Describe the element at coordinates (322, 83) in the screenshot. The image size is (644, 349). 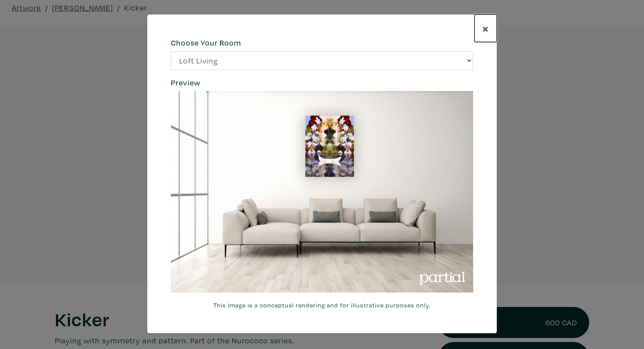
I see `h6: Preview` at that location.